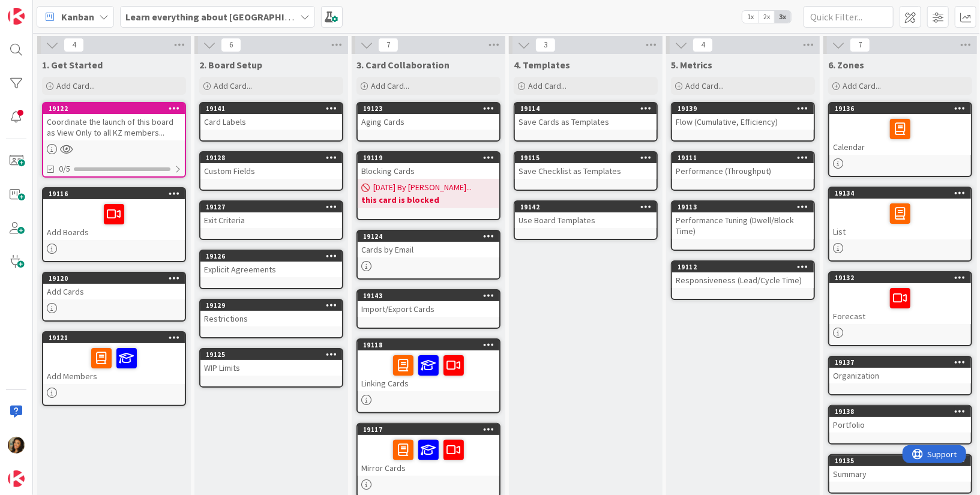 Image resolution: width=980 pixels, height=495 pixels. What do you see at coordinates (431, 430) in the screenshot?
I see `div: 19117` at bounding box center [431, 430].